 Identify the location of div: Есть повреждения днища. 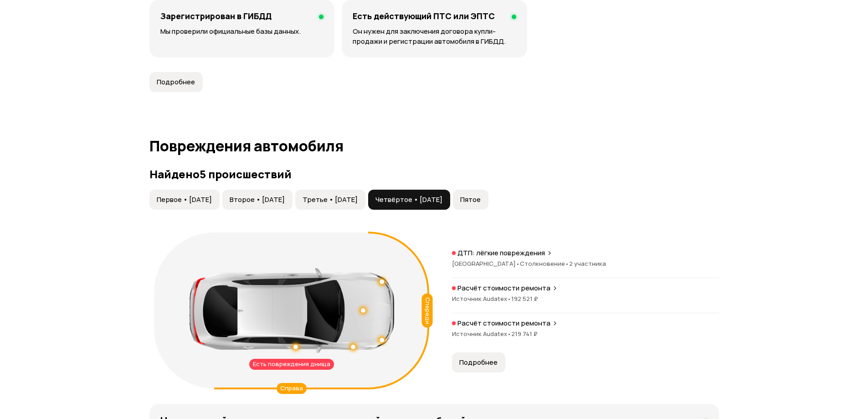
(291, 364).